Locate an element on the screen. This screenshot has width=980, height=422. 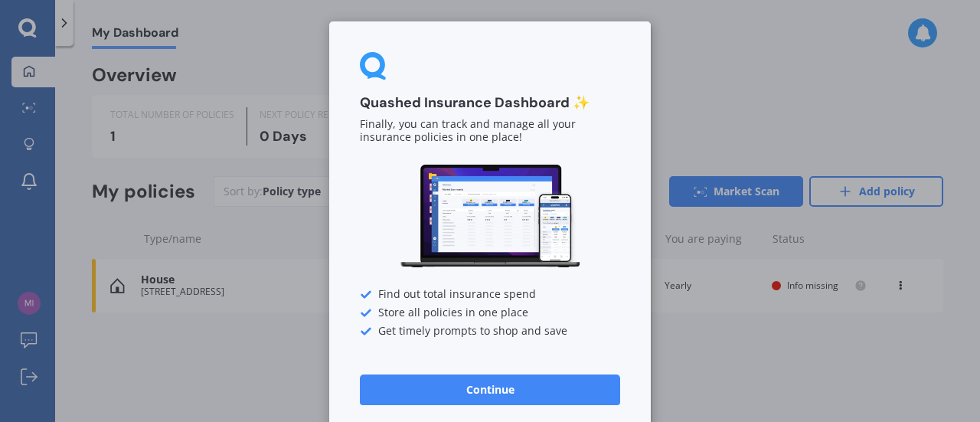
p: Finally, you can track and manage all your insurance policies in one place! is located at coordinates (490, 131).